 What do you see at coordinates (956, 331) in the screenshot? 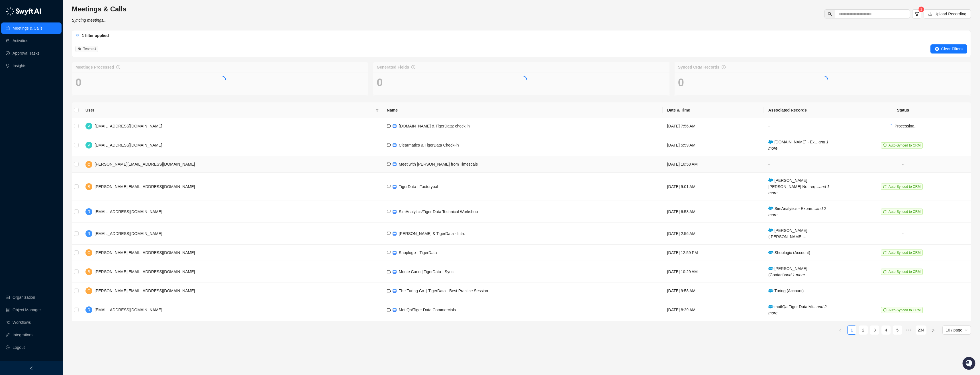
I see `div: Page Size` at bounding box center [956, 331].